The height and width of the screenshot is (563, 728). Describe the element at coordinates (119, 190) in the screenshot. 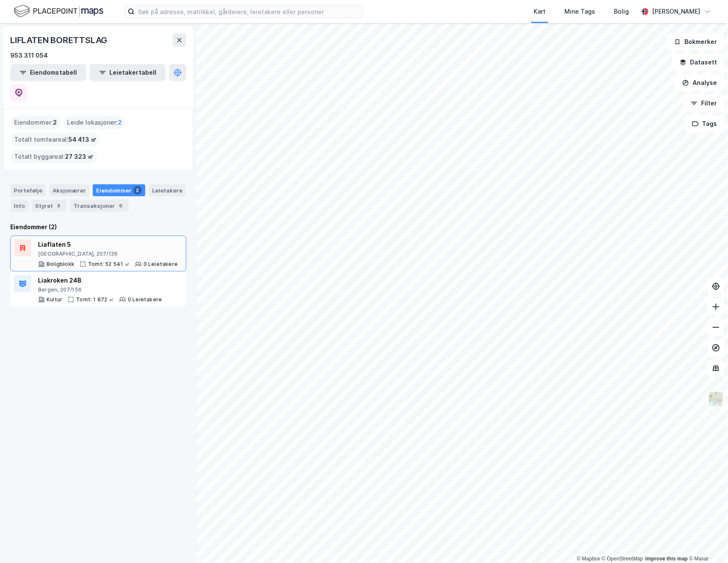

I see `div: Eiendommer` at that location.